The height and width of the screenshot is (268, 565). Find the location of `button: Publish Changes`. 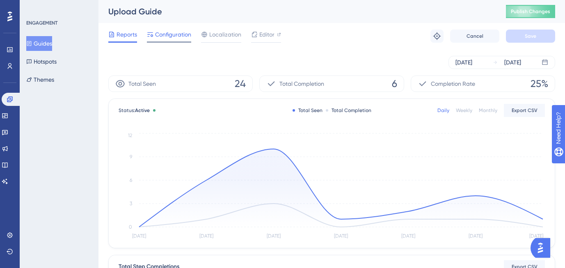

button: Publish Changes is located at coordinates (531, 11).